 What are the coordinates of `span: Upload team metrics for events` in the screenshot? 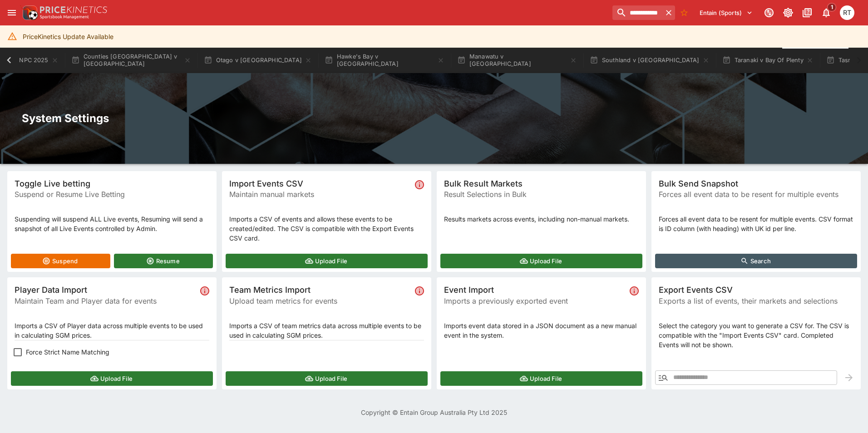 It's located at (320, 301).